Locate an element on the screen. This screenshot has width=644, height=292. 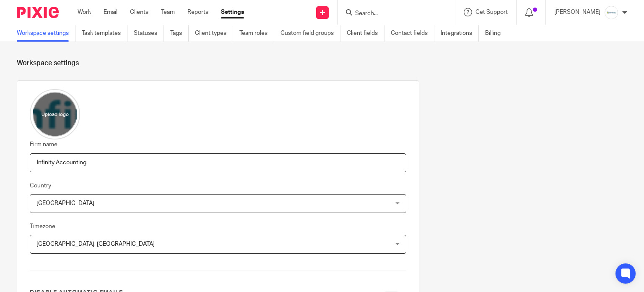
h1: Workspace settings is located at coordinates (322, 63).